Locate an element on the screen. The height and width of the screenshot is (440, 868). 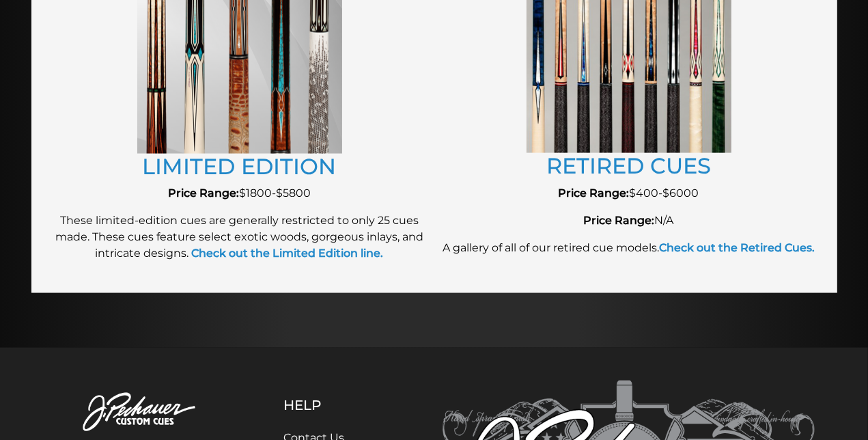
a: RETIRED CUES is located at coordinates (628, 165).